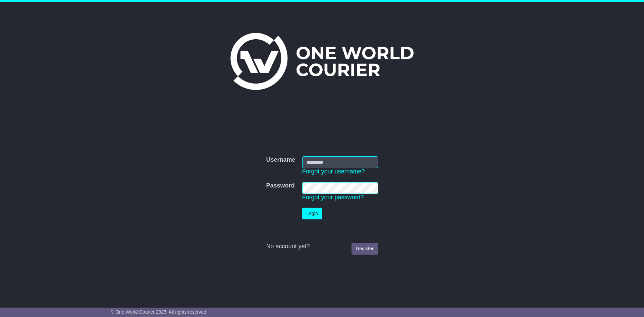 This screenshot has height=317, width=644. I want to click on img: One World, so click(322, 61).